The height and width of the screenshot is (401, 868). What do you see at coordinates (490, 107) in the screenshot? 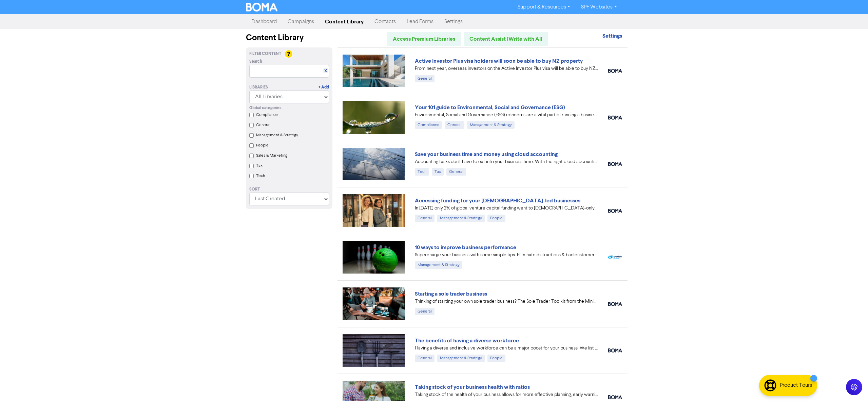
I see `a: Your 101 guide to Environmental, Social and Governance (ESG)` at bounding box center [490, 107].